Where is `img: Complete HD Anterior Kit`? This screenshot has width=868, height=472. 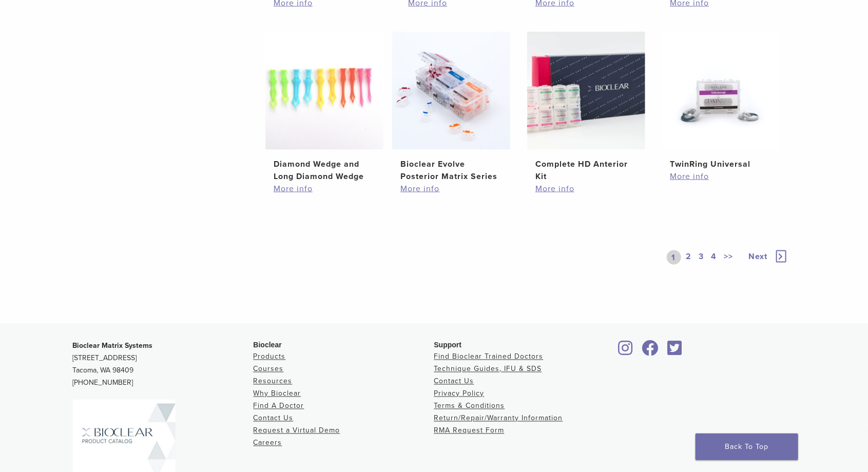
img: Complete HD Anterior Kit is located at coordinates (587, 91).